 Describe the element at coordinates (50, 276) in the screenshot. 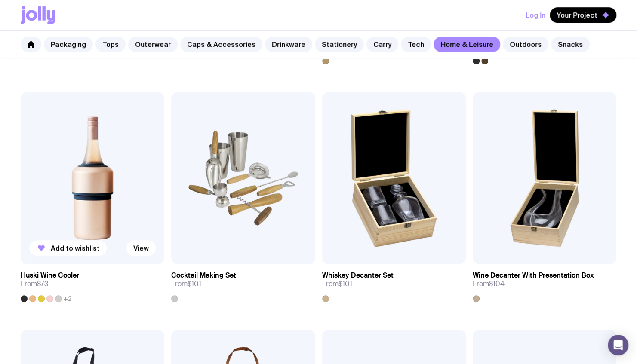

I see `h3: Huski Wine Cooler` at that location.